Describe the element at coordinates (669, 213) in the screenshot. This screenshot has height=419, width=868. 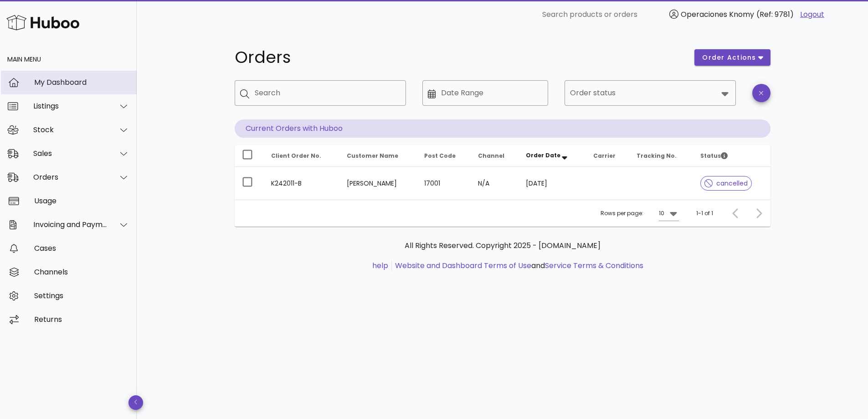
I see `div: 10Rows per page:` at that location.